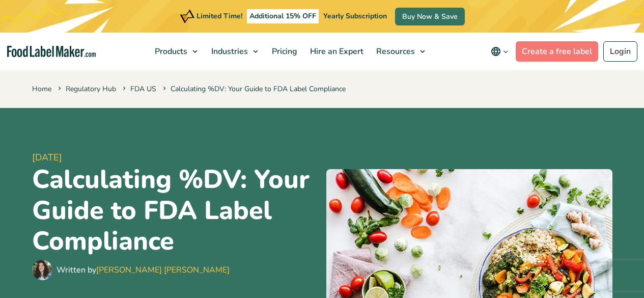  I want to click on a: Login, so click(620, 51).